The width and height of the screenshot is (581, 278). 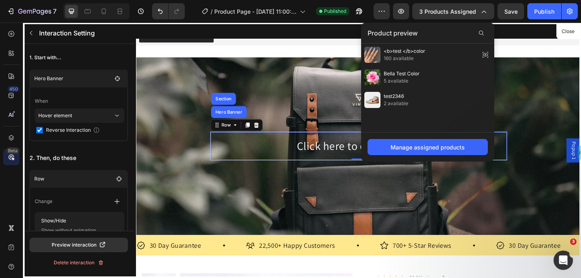 What do you see at coordinates (54, 11) in the screenshot?
I see `p: 7` at bounding box center [54, 11].